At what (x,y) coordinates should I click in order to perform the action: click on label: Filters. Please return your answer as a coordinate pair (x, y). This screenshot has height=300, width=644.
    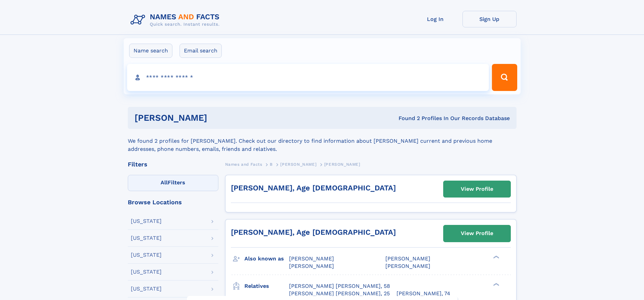
    Looking at the image, I should click on (173, 183).